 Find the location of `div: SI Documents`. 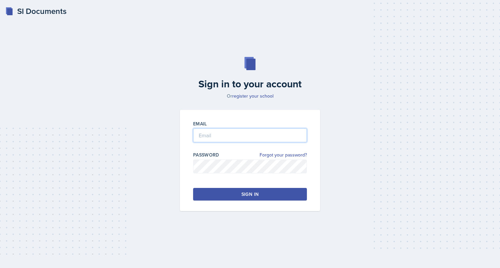

div: SI Documents is located at coordinates (36, 11).